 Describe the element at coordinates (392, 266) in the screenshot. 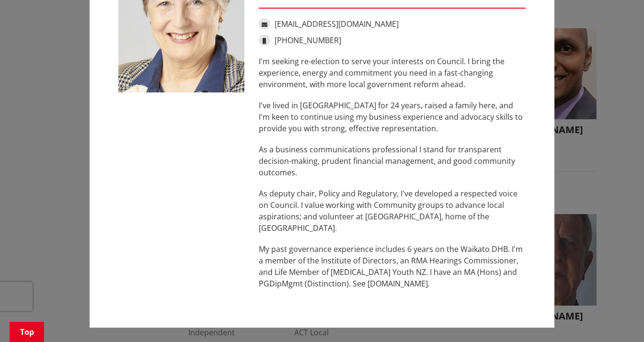

I see `p: My past governance experience includes 6 years on the Waikato DHB. I'm a member of the Institute ...` at that location.